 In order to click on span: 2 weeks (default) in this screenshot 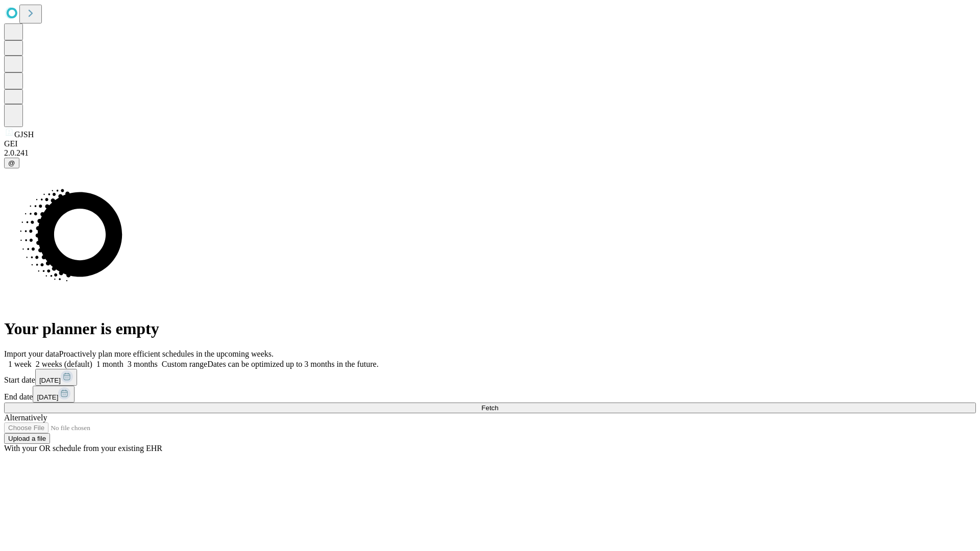, I will do `click(64, 364)`.